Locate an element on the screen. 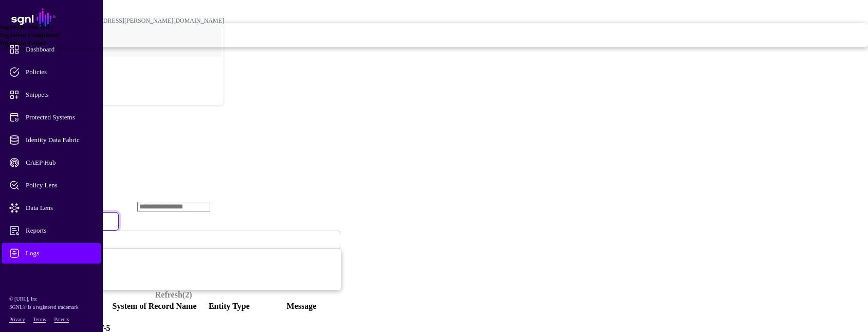 The height and width of the screenshot is (332, 868). span: Data Lens is located at coordinates (60, 208).